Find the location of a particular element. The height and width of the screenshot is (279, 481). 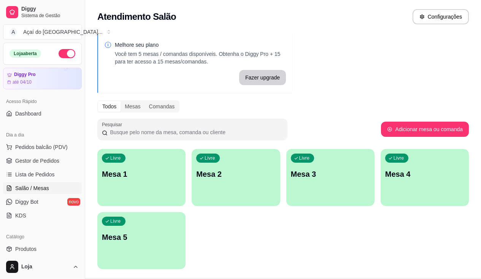

div: Loja aberta is located at coordinates (25, 54).